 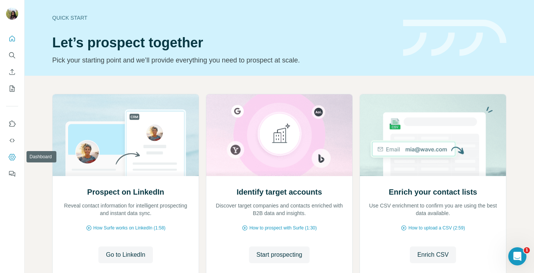 I want to click on h2: Enrich your contact lists, so click(x=433, y=192).